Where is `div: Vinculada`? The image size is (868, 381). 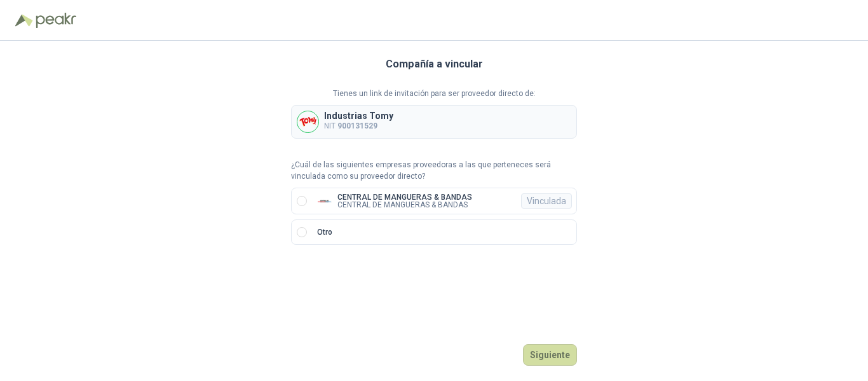
div: Vinculada is located at coordinates (546, 201).